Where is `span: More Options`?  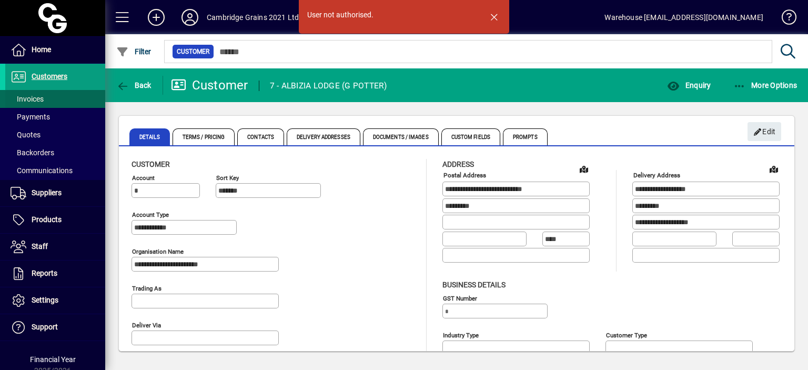 span: More Options is located at coordinates (765, 85).